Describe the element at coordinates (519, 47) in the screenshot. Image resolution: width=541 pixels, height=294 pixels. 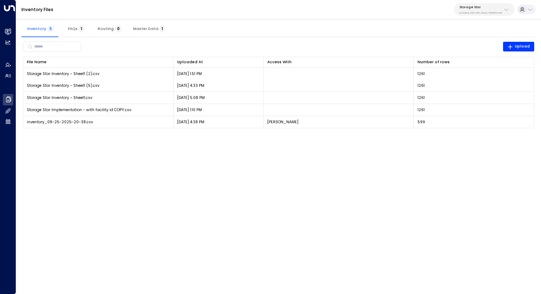
I see `span: Upload` at that location.